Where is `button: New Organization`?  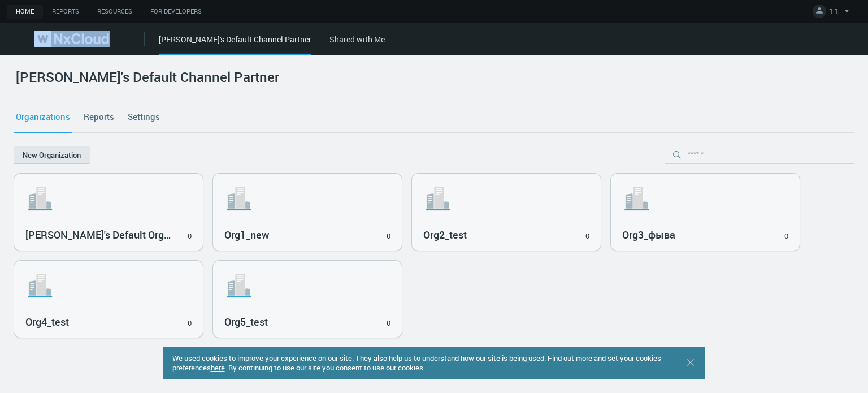
button: New Organization is located at coordinates (52, 155).